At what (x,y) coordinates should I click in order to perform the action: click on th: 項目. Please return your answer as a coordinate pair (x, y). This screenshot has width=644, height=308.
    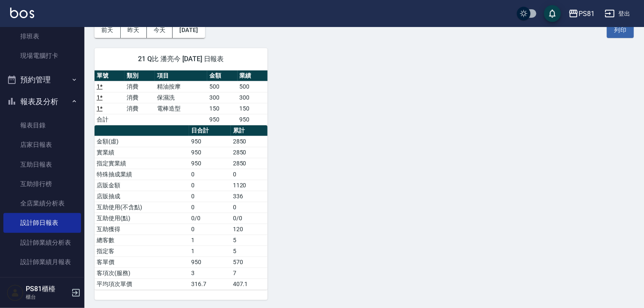
    Looking at the image, I should click on (181, 76).